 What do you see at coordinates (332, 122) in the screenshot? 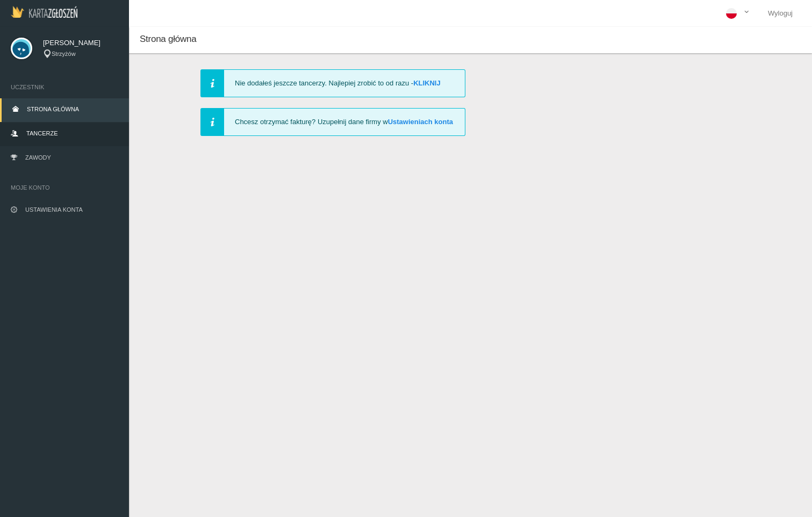
I see `div: Chcesz otrzymać fakturę? Uzupełnij dane firmy w` at bounding box center [332, 122].